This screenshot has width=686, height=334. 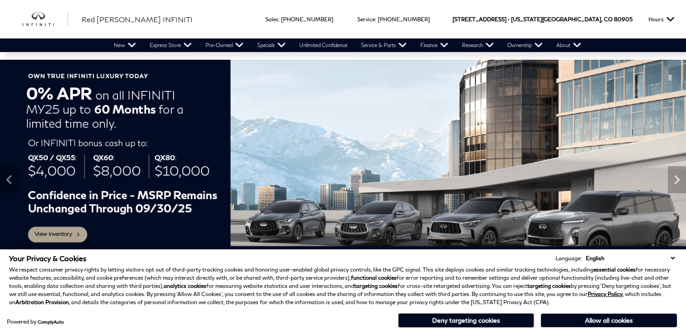 What do you see at coordinates (614, 270) in the screenshot?
I see `strong: essential cookies` at bounding box center [614, 270].